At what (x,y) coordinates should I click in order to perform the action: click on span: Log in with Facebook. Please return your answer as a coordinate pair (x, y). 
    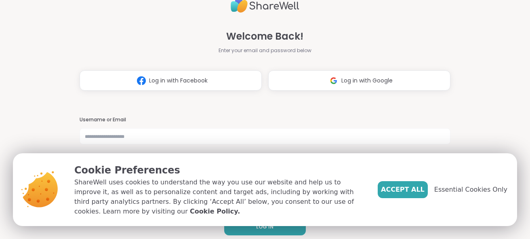
    Looking at the image, I should click on (178, 80).